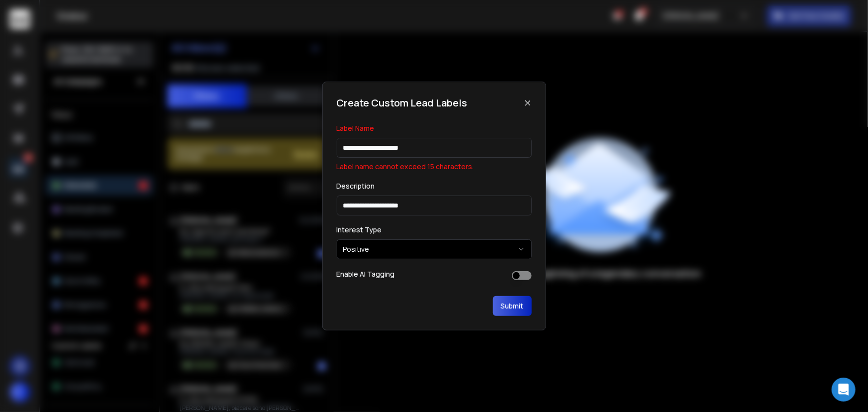 This screenshot has width=868, height=412. I want to click on label: Description, so click(356, 185).